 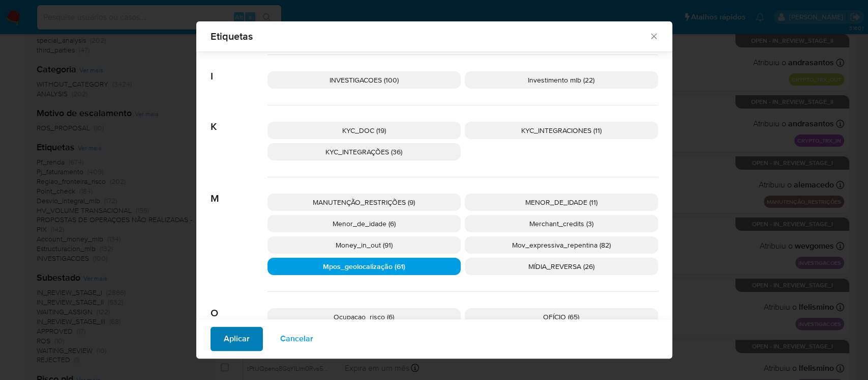 What do you see at coordinates (430, 36) in the screenshot?
I see `span: Etiquetas` at bounding box center [430, 36].